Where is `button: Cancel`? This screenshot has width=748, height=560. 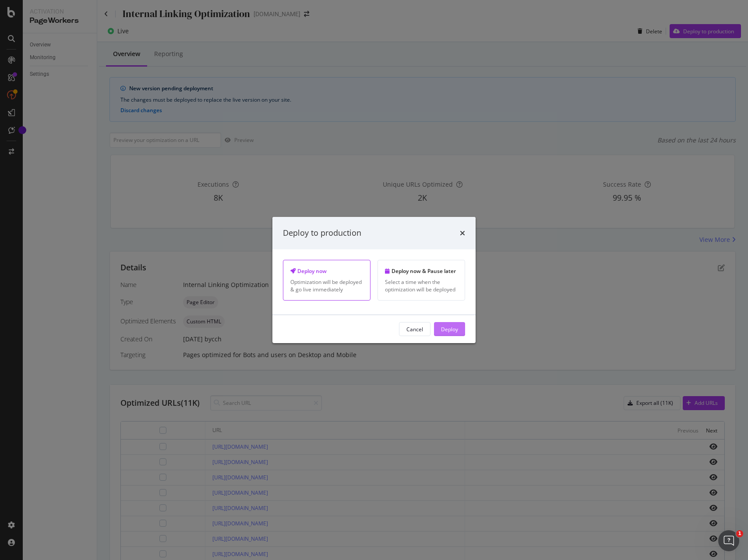
button: Cancel is located at coordinates (415, 329).